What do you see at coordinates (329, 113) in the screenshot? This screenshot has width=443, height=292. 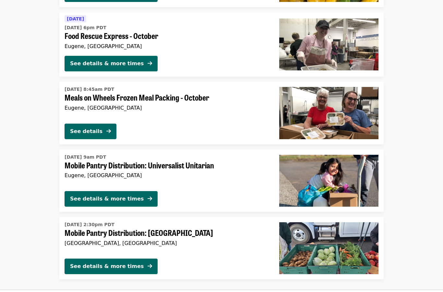 I see `img: Meals on Wheels Frozen Meal Packing - October organized by FOOD For Lane County` at bounding box center [329, 113].